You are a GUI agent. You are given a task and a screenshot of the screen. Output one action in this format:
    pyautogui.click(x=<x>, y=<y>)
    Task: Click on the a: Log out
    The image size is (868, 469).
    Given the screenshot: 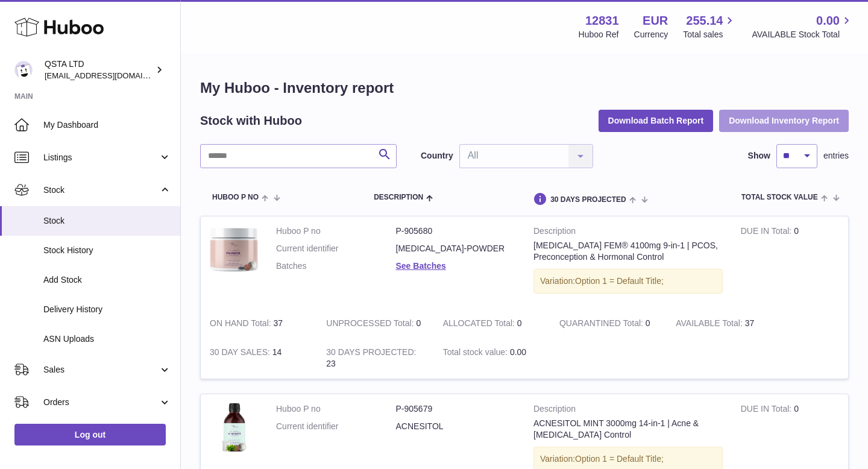 What is the action you would take?
    pyautogui.click(x=90, y=434)
    